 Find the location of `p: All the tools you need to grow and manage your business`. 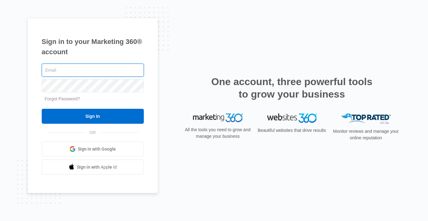

p: All the tools you need to grow and manage your business is located at coordinates (218, 133).